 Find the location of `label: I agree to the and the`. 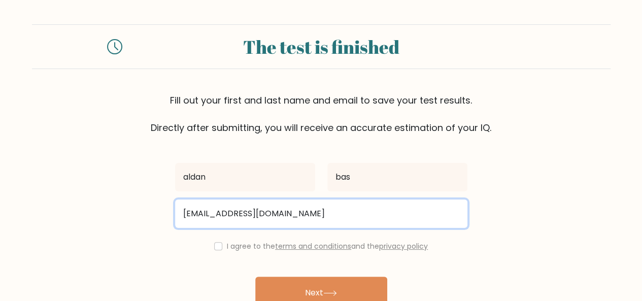

label: I agree to the and the is located at coordinates (327, 246).